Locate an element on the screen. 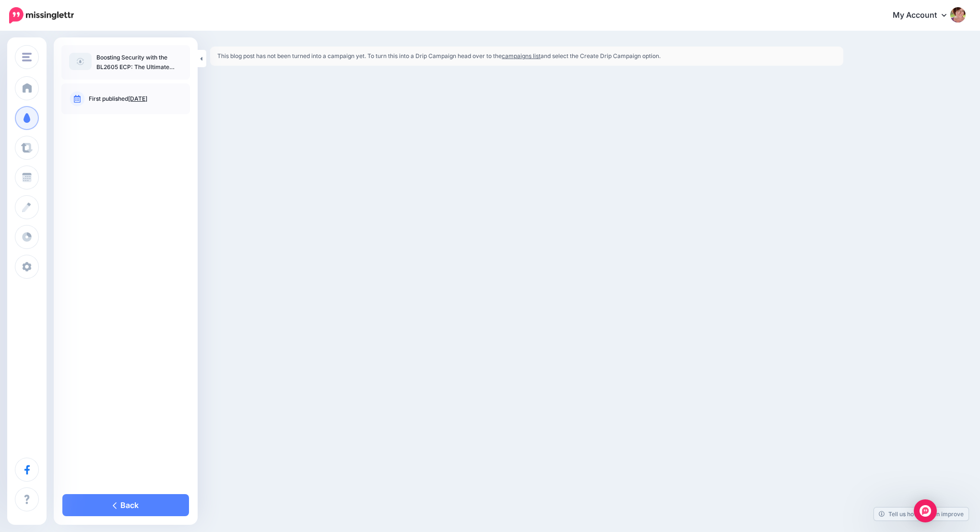 This screenshot has width=980, height=532. div: Open Intercom Messenger is located at coordinates (925, 511).